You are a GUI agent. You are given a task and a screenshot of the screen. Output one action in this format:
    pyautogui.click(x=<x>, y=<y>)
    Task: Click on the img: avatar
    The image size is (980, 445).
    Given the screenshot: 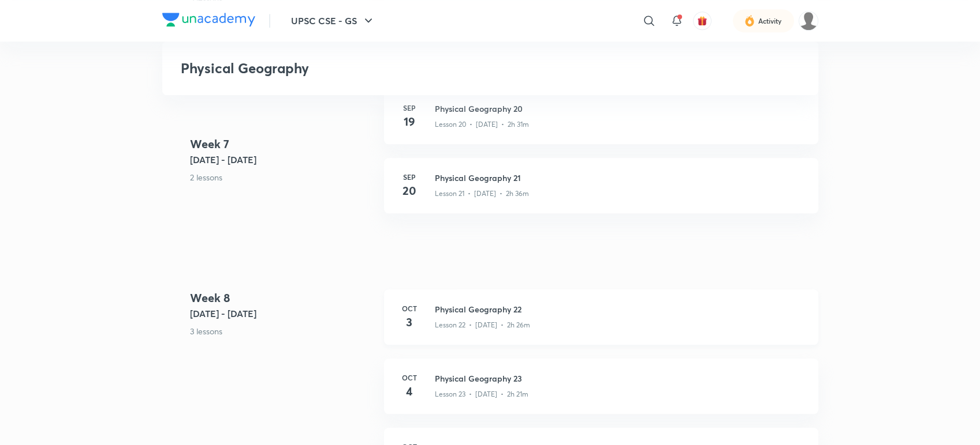 What is the action you would take?
    pyautogui.click(x=702, y=20)
    